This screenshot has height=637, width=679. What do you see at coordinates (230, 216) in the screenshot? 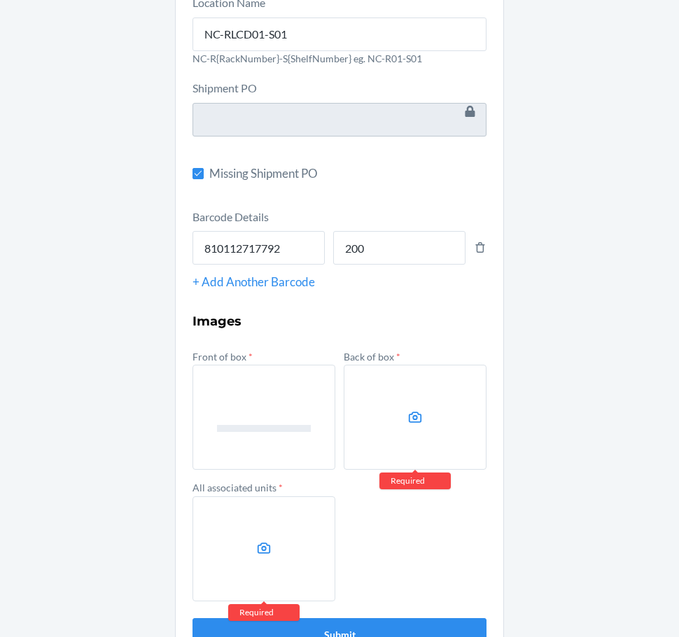
I see `label: Barcode Details` at bounding box center [230, 216].